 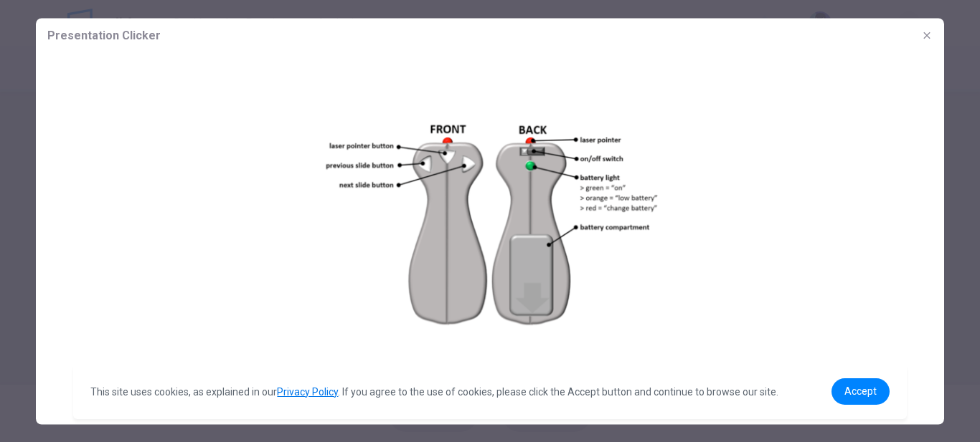 I want to click on img: fallback image, so click(x=490, y=225).